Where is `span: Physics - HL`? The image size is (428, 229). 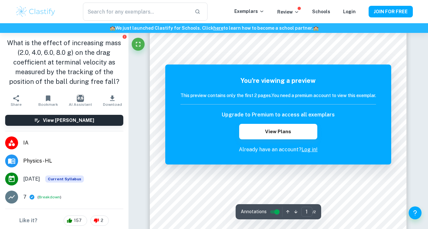 span: Physics - HL is located at coordinates (73, 161).